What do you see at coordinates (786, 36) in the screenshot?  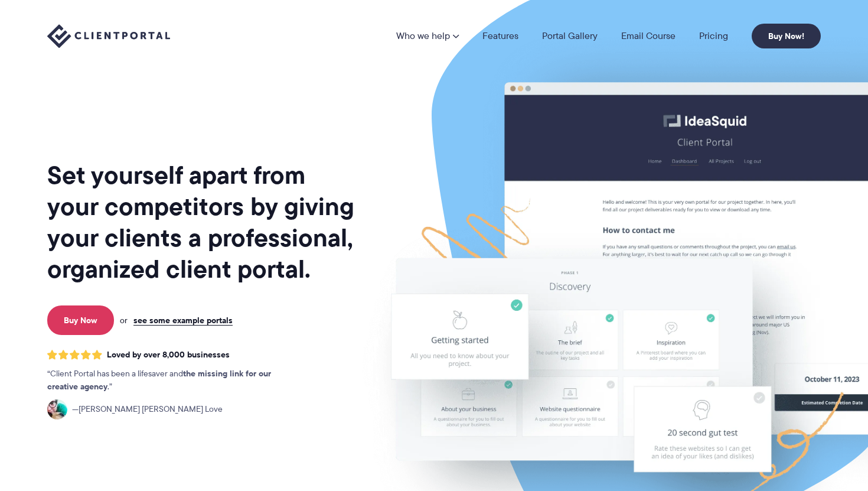 I see `a: Buy Now!` at bounding box center [786, 36].